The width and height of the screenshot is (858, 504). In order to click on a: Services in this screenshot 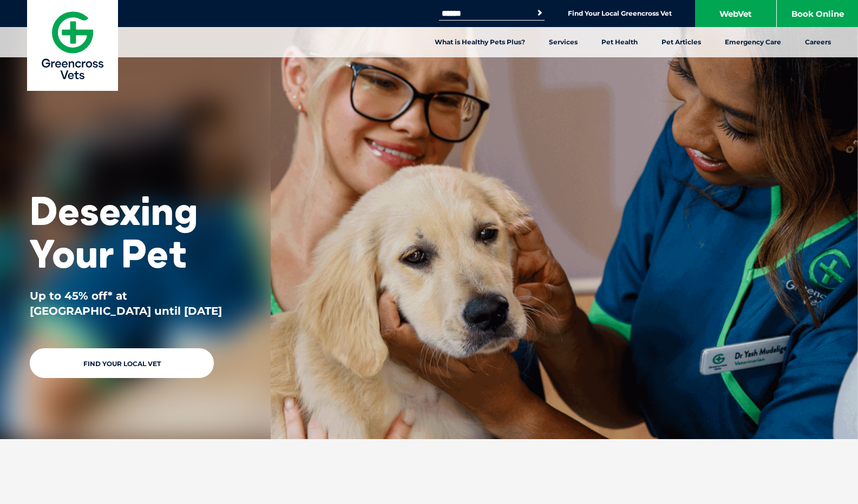, I will do `click(563, 42)`.